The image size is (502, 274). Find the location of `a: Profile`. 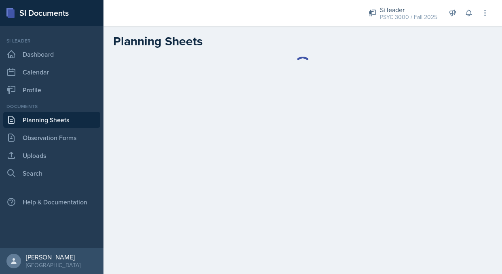

a: Profile is located at coordinates (52, 90).